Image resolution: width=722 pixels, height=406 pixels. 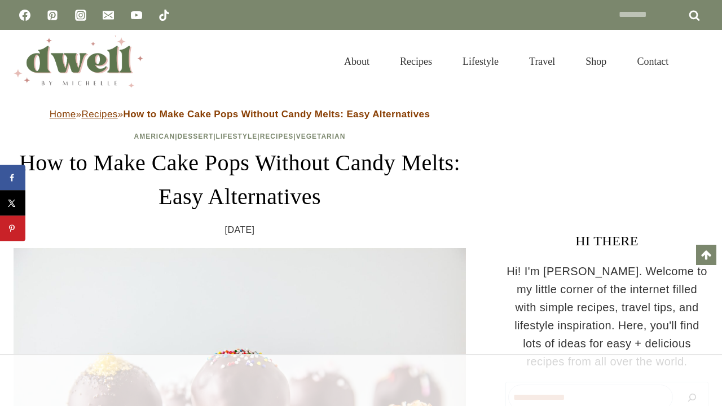 I want to click on a: Contact, so click(x=652, y=61).